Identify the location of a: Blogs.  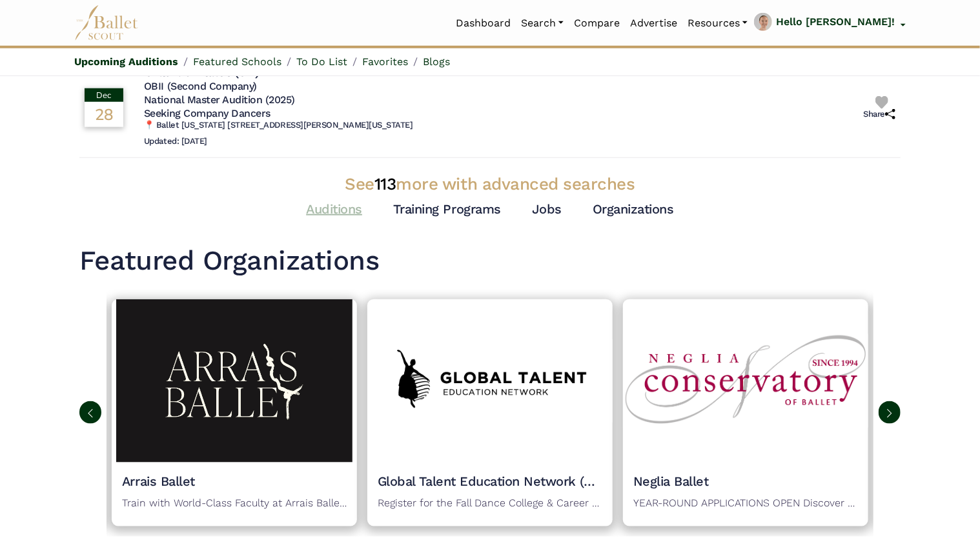
(436, 61).